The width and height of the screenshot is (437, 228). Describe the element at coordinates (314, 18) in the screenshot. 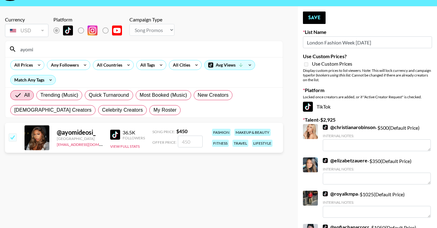

I see `button: Save` at that location.